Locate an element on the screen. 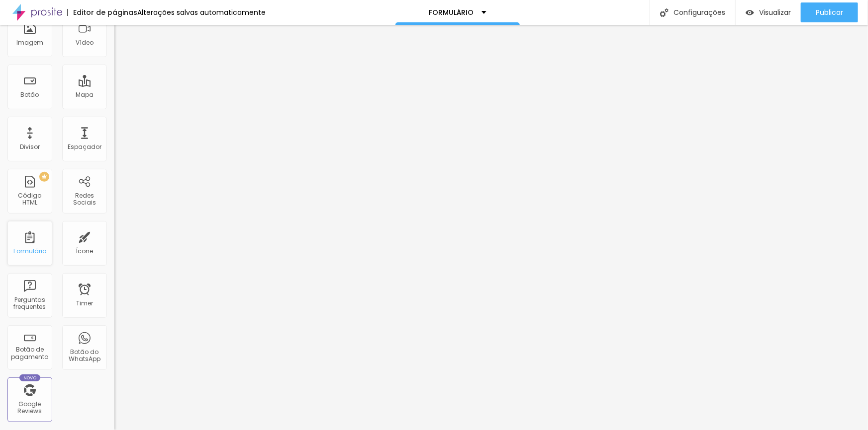  div: Google Reviews is located at coordinates (29, 408).